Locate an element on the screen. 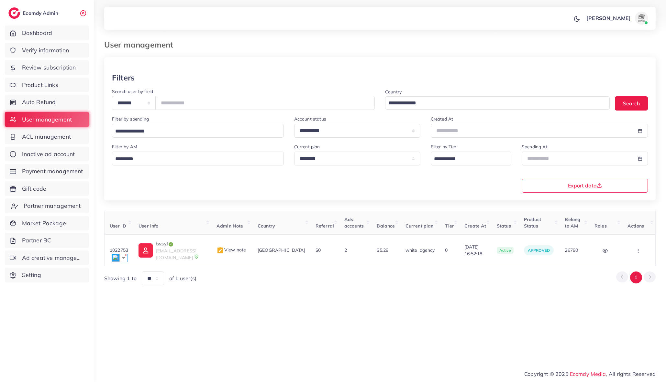  p: twsyl is located at coordinates (181, 244).